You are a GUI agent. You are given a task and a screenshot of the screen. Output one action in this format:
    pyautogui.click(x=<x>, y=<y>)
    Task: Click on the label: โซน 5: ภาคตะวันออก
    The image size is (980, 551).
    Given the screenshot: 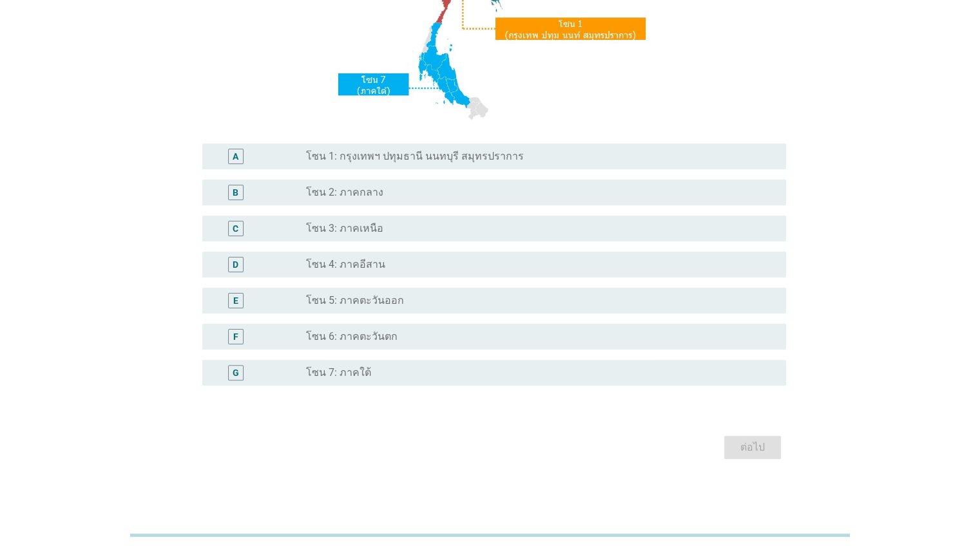 What is the action you would take?
    pyautogui.click(x=355, y=300)
    